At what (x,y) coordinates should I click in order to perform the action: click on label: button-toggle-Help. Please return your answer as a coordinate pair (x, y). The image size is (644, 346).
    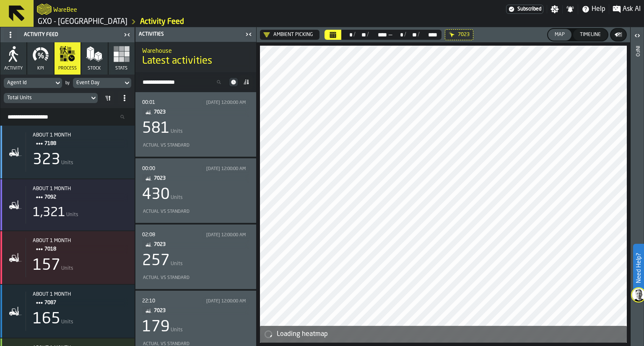
    Looking at the image, I should click on (593, 9).